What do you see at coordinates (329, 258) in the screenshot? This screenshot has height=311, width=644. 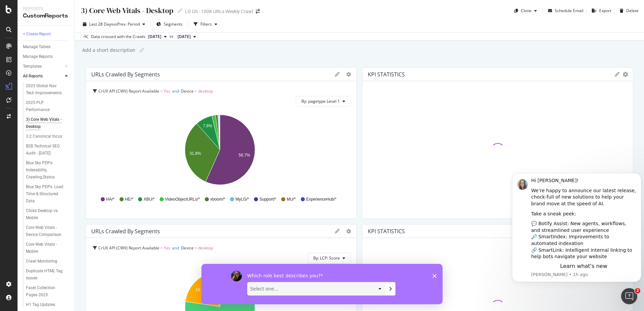 I see `button: By: LCP: Score` at bounding box center [329, 258].